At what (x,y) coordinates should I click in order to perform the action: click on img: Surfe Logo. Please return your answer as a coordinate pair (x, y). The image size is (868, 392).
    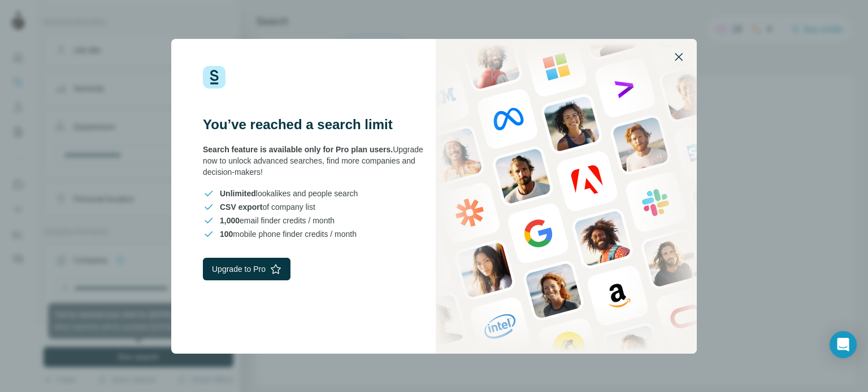
    Looking at the image, I should click on (214, 77).